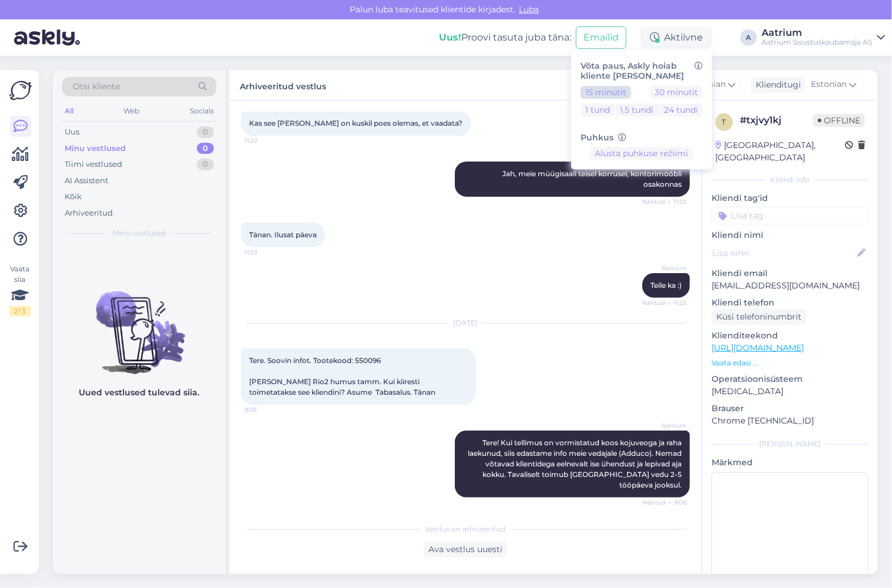 The height and width of the screenshot is (588, 892). Describe the element at coordinates (96, 86) in the screenshot. I see `span: Otsi kliente` at that location.